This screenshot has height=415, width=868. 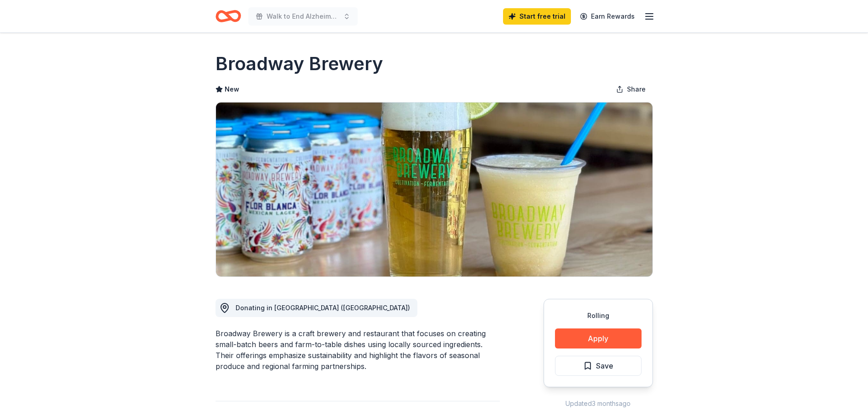 I want to click on img: Image for Broadway Brewery, so click(x=434, y=189).